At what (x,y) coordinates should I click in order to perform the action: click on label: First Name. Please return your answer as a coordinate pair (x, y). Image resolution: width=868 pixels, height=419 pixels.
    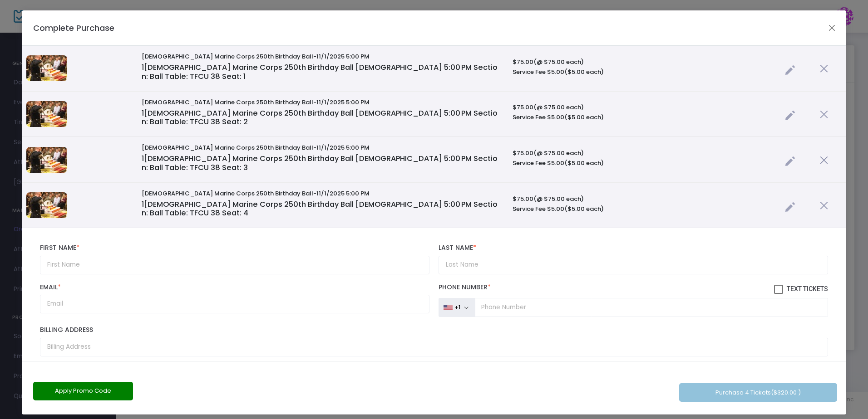
    Looking at the image, I should click on (235, 248).